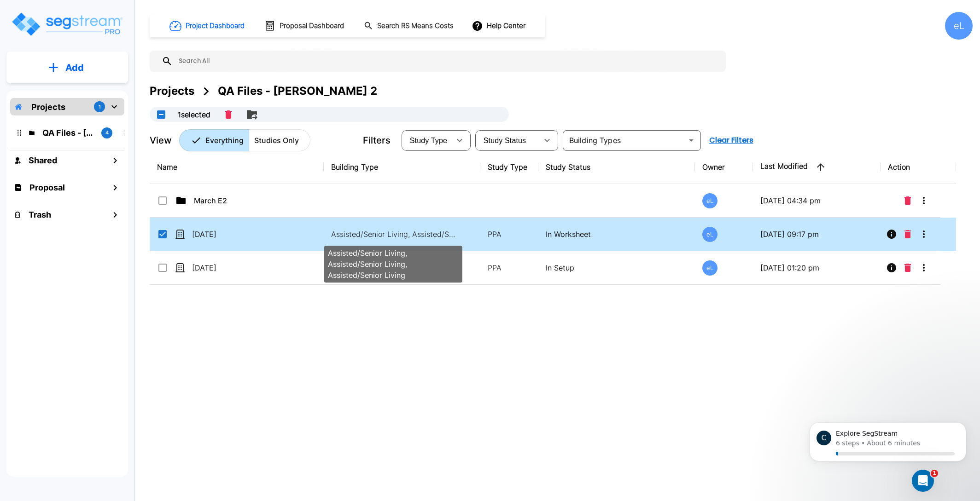  What do you see at coordinates (252, 115) in the screenshot?
I see `button: Move` at bounding box center [252, 115].